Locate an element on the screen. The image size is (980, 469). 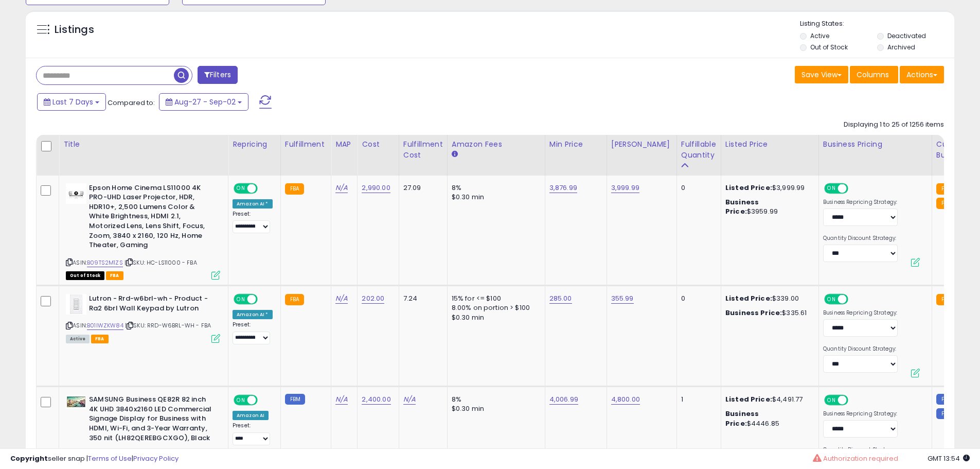
div: Business Pricing is located at coordinates (875, 144).